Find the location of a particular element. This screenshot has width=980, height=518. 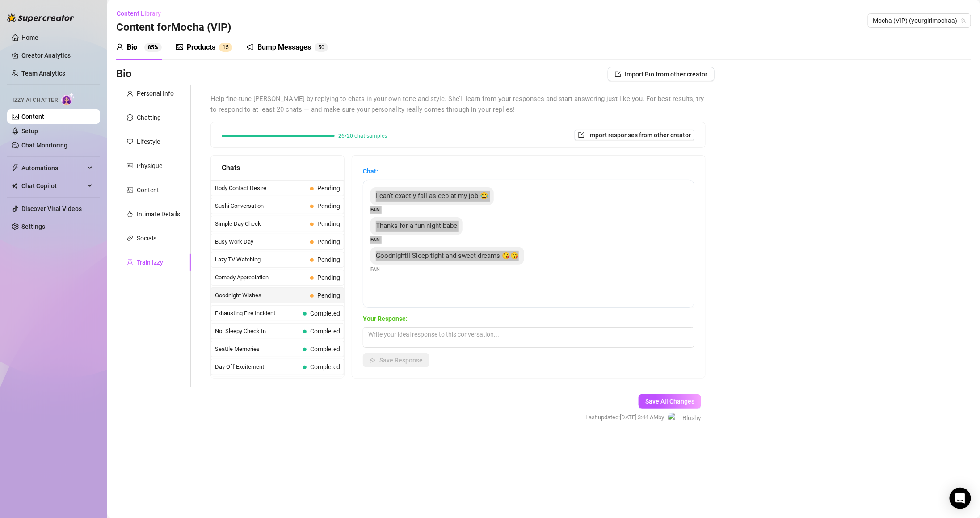

sup: 50 is located at coordinates (321, 48).